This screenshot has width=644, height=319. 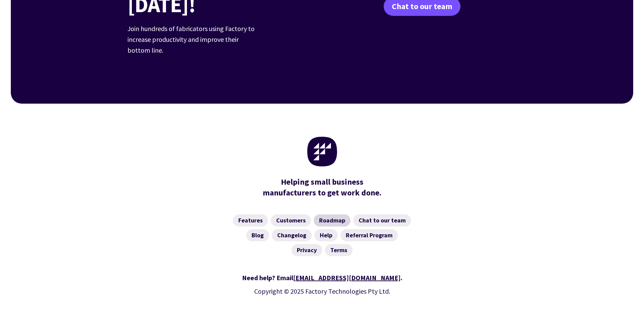 I want to click on a: Features, so click(x=251, y=220).